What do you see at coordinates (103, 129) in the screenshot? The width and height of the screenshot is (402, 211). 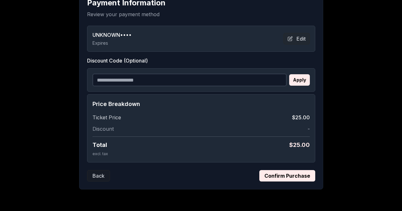 I see `span: Discount` at bounding box center [103, 129].